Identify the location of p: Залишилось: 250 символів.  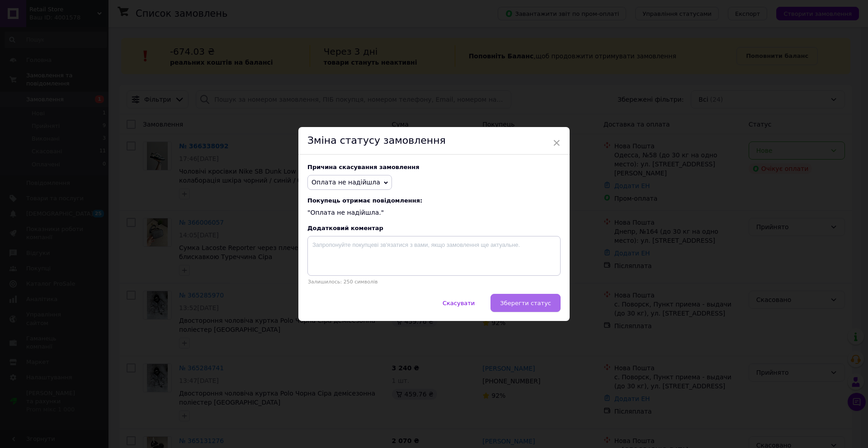
(434, 282).